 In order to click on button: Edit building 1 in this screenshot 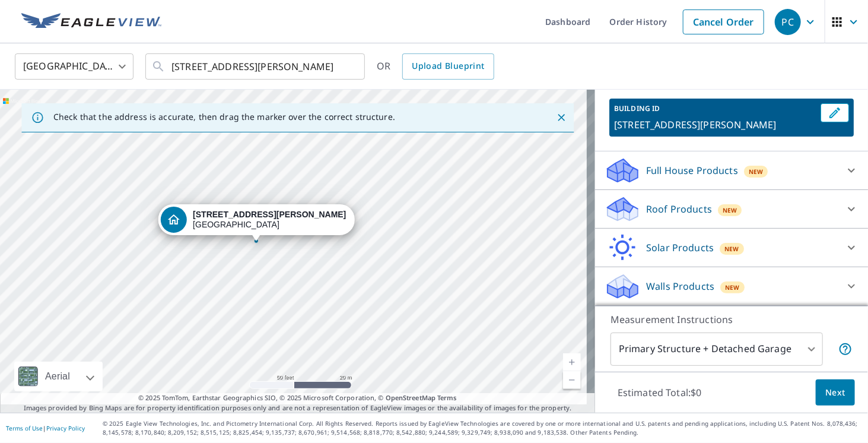, I will do `click(835, 113)`.